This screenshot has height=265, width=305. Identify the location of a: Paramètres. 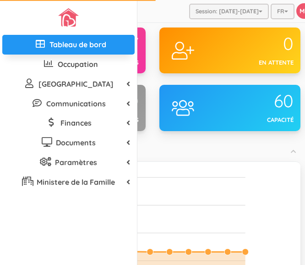
(68, 162).